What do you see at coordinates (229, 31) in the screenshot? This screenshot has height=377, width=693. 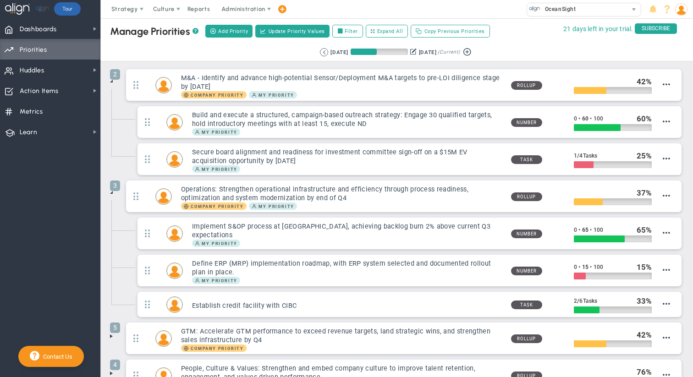 I see `button: Add Priority` at bounding box center [229, 31].